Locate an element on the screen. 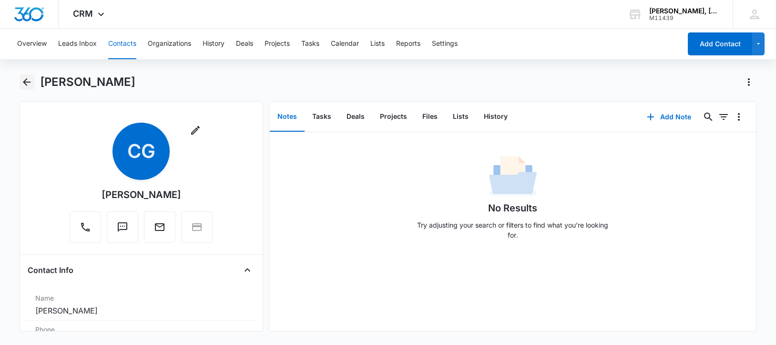 The image size is (776, 345). div: account id is located at coordinates (684, 18).